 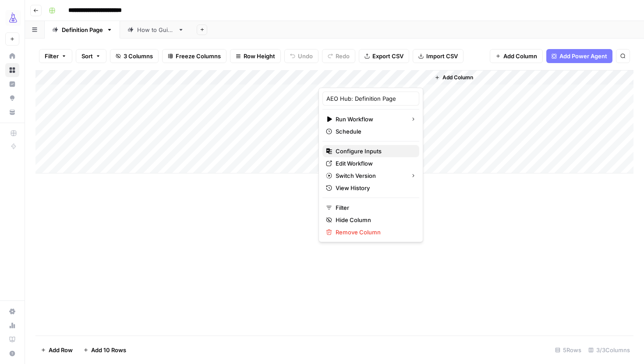 I want to click on a: Insights, so click(x=12, y=84).